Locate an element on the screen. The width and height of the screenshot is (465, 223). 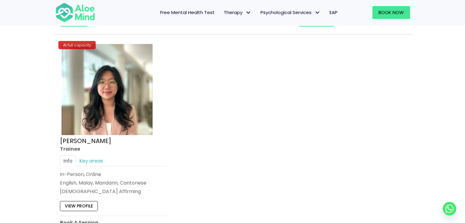
div: At full capacity is located at coordinates (77, 45).